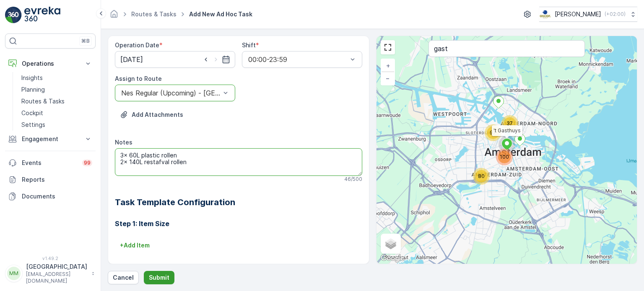  Describe the element at coordinates (353, 179) in the screenshot. I see `p: 46 / 500` at that location.